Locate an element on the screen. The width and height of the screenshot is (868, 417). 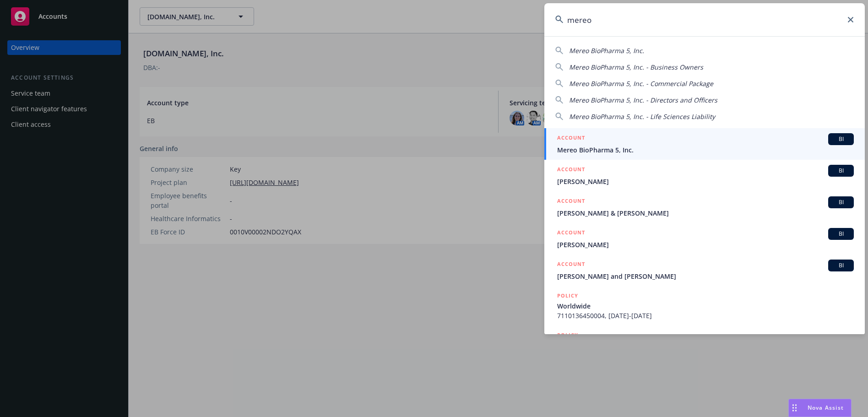
span: Mereo BioPharma 5, Inc. - Business Owners is located at coordinates (636, 67).